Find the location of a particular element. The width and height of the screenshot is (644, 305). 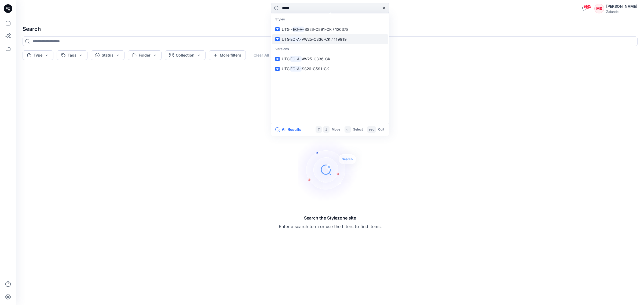

div: MS is located at coordinates (599, 9).